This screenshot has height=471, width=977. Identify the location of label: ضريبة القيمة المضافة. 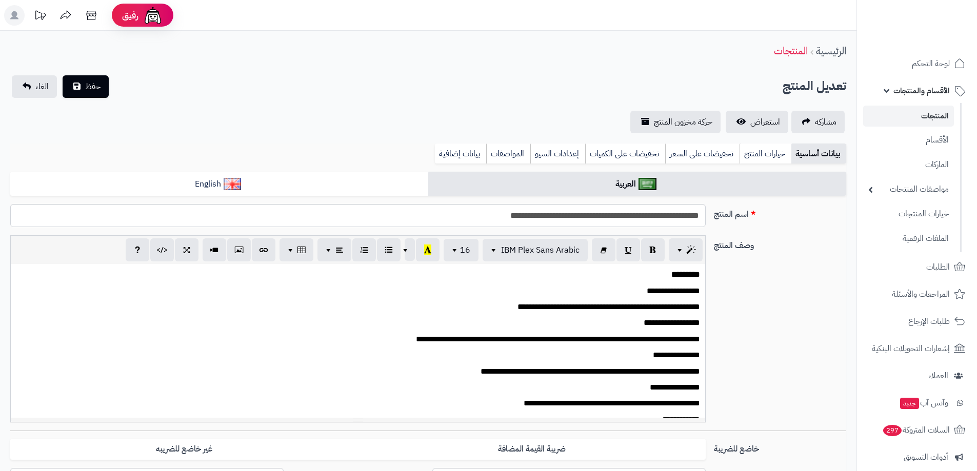
(532, 449).